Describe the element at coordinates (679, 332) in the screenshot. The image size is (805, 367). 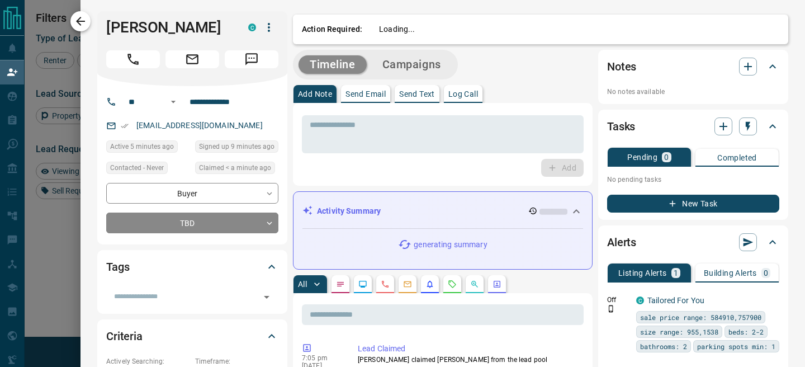
I see `span: size range: 955,1538` at that location.